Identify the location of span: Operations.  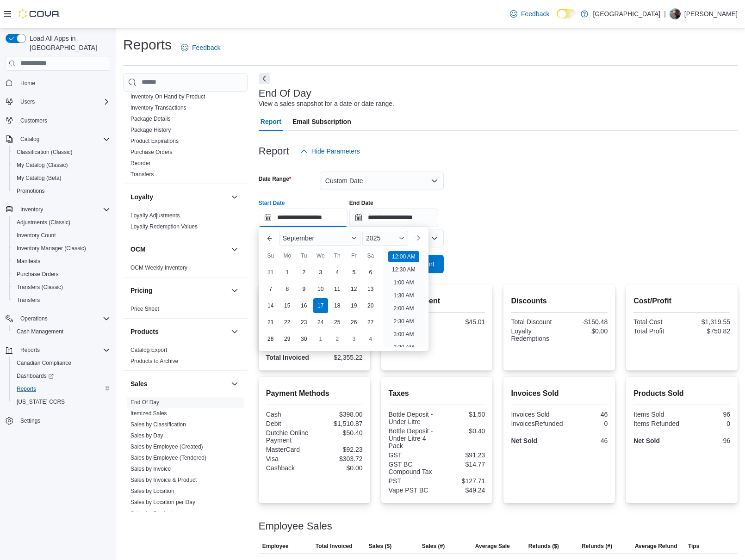
(64, 319).